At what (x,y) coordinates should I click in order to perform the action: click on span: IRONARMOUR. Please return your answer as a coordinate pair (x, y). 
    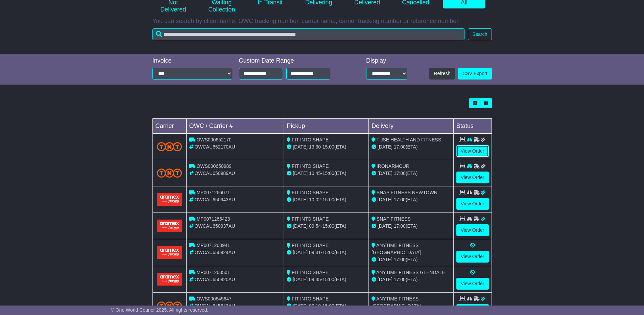
    Looking at the image, I should click on (393, 166).